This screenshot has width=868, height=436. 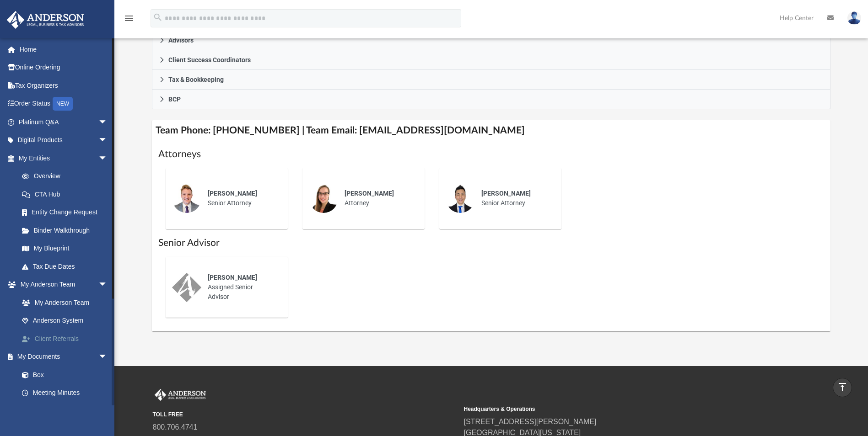 I want to click on a: 800.706.4741, so click(x=175, y=427).